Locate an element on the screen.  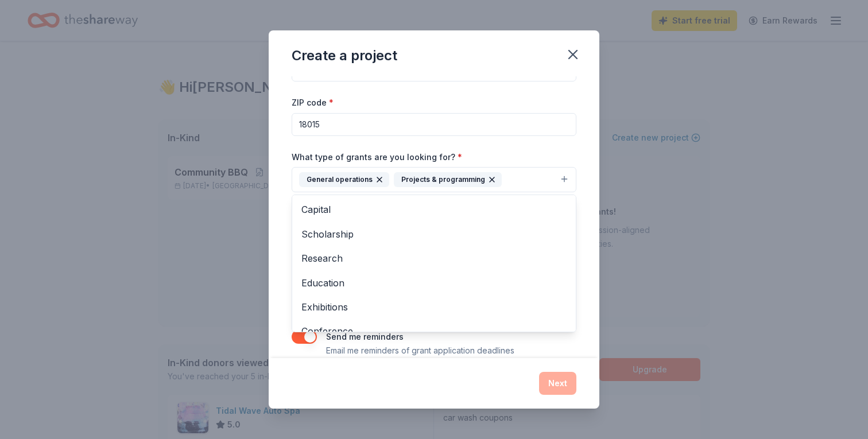
span: Conference is located at coordinates (434, 331).